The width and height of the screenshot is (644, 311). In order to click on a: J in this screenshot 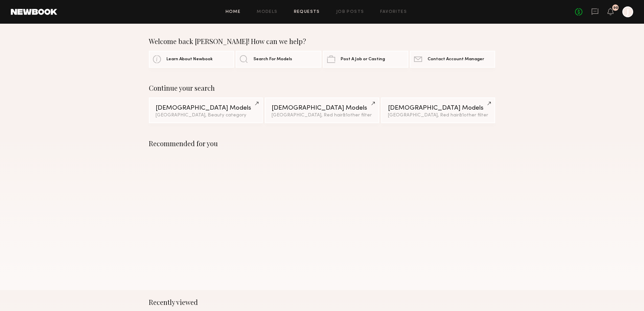, I will do `click(628, 12)`.